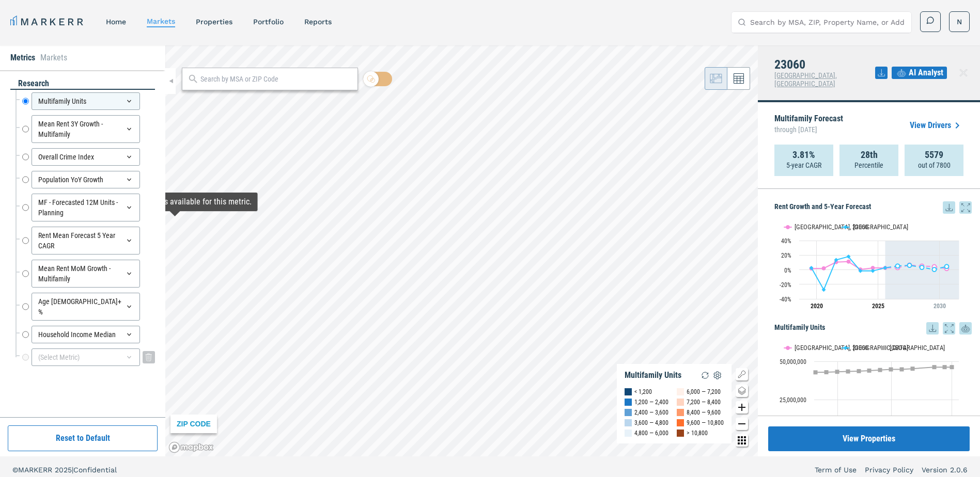 This screenshot has width=980, height=477. What do you see at coordinates (83, 84) in the screenshot?
I see `div: research` at bounding box center [83, 84].